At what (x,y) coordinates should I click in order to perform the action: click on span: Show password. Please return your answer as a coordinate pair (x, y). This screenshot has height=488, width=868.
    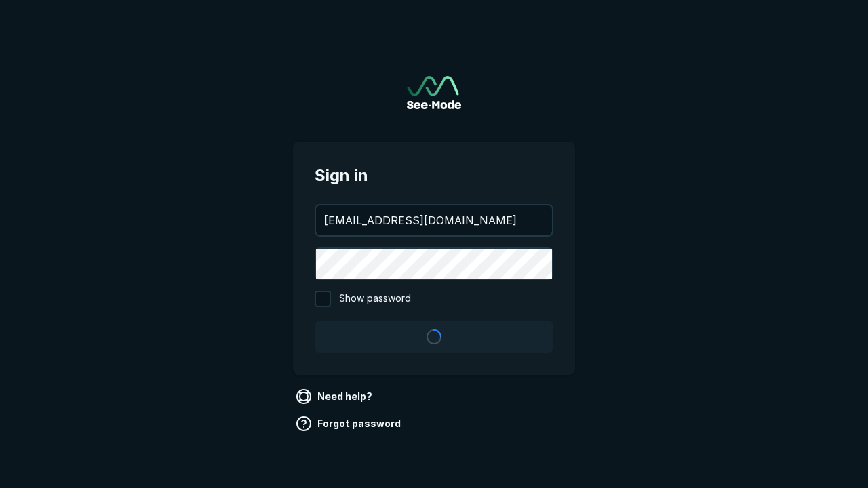
    Looking at the image, I should click on (375, 299).